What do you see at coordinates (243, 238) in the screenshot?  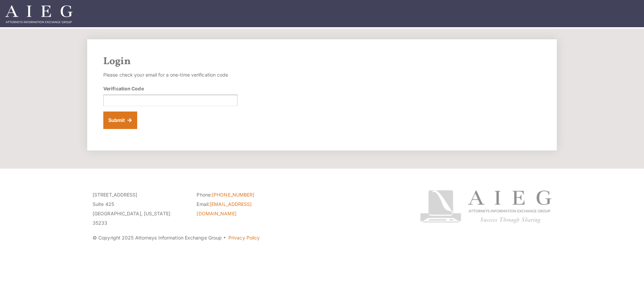 I see `p: © Copyright 2025 Attorneys Information Exchange Group` at bounding box center [243, 238].